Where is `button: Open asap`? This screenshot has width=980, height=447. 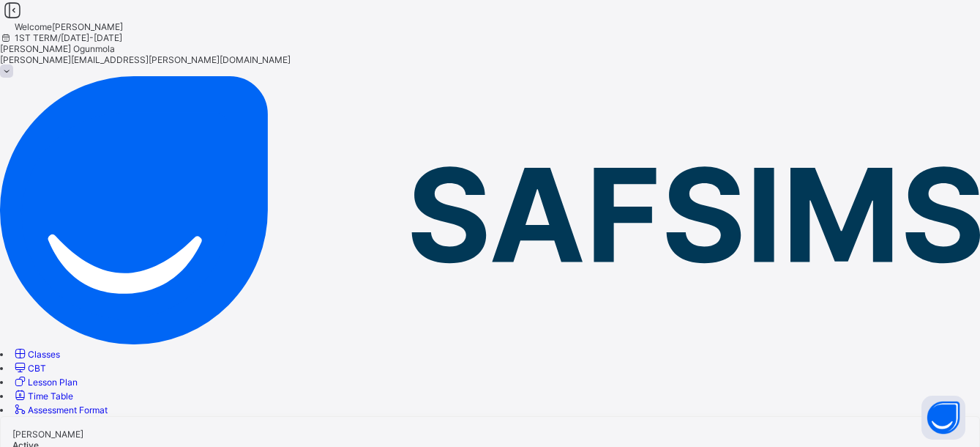
button: Open asap is located at coordinates (943, 418).